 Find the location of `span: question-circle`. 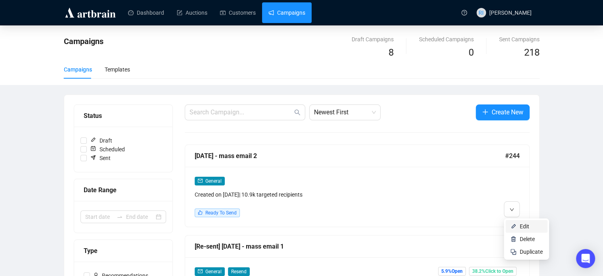

span: question-circle is located at coordinates (465, 13).